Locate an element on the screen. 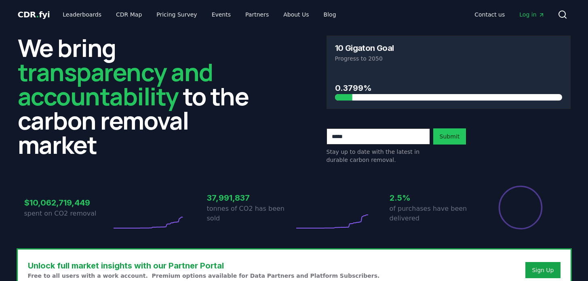 The image size is (588, 281). a: Events is located at coordinates (221, 15).